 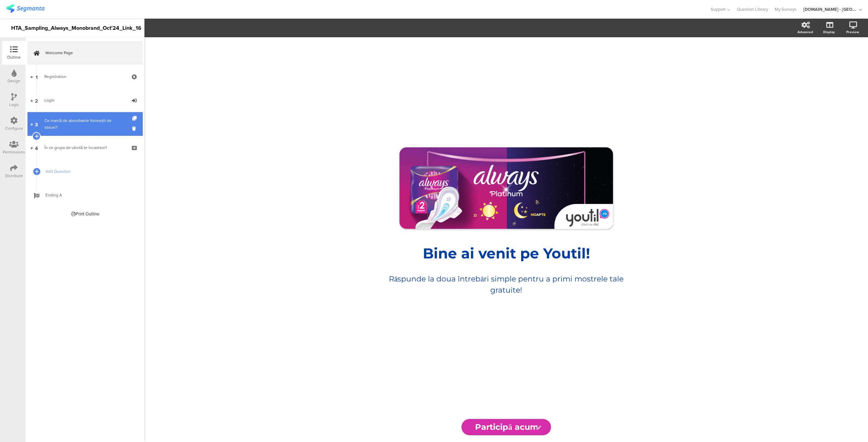 What do you see at coordinates (14, 105) in the screenshot?
I see `div: Logic` at bounding box center [14, 105].